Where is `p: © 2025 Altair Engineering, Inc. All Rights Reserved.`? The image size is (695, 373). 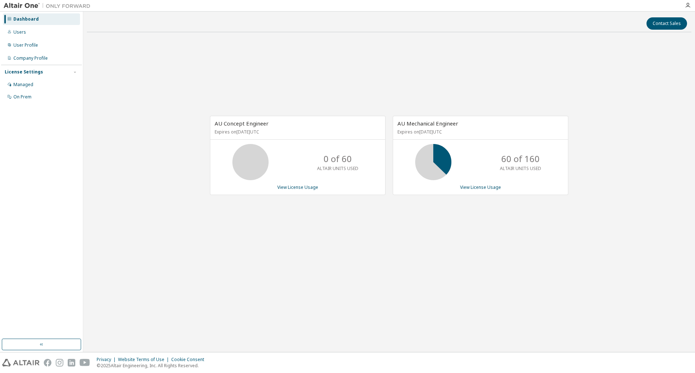
p: © 2025 Altair Engineering, Inc. All Rights Reserved. is located at coordinates (152, 365).